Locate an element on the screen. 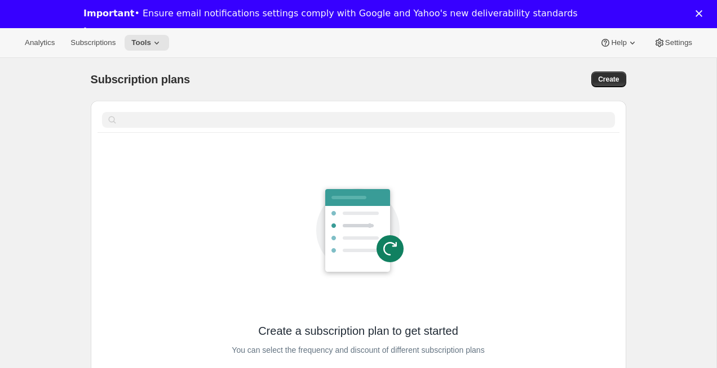  span: Create is located at coordinates (608, 79).